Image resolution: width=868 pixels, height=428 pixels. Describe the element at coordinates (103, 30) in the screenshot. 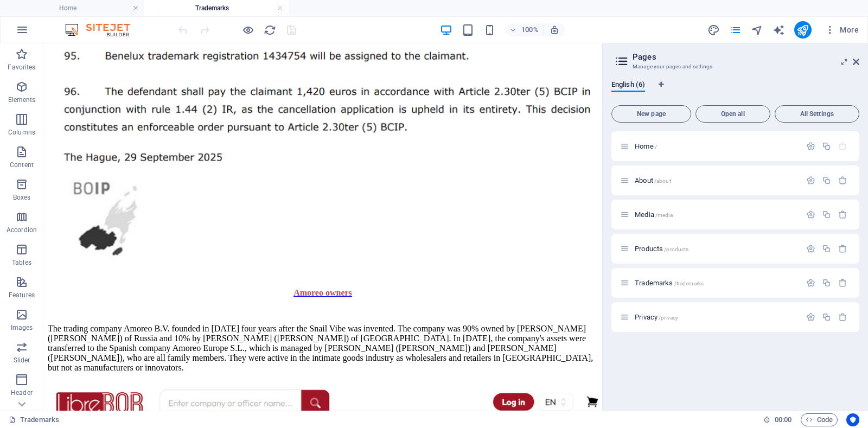

I see `img: Editor Logo` at that location.